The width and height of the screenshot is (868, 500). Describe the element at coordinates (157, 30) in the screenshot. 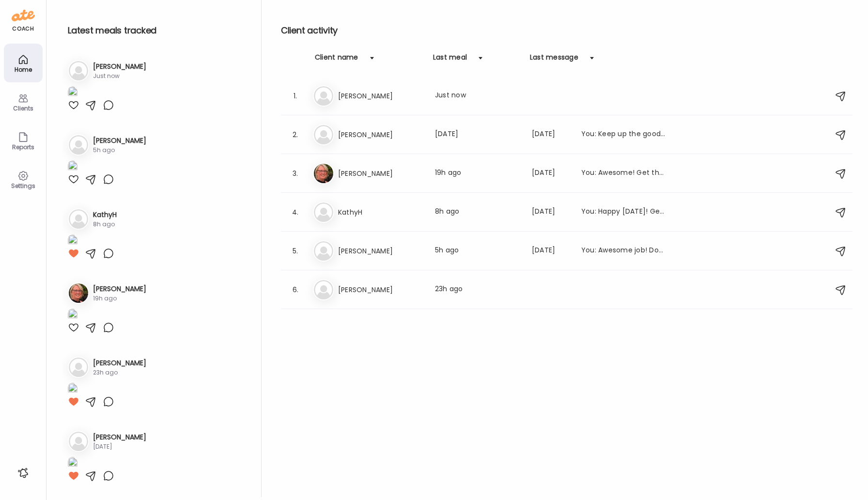

I see `h2: Latest meals tracked` at that location.